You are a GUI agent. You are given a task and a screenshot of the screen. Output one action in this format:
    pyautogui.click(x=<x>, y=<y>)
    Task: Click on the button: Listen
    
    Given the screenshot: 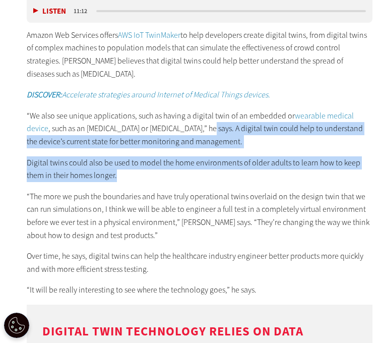 What is the action you would take?
    pyautogui.click(x=49, y=12)
    